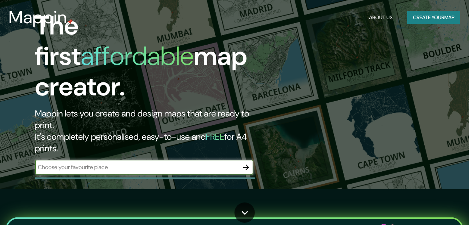 The image size is (469, 225). What do you see at coordinates (70, 22) in the screenshot?
I see `img: mappin-pin` at bounding box center [70, 22].